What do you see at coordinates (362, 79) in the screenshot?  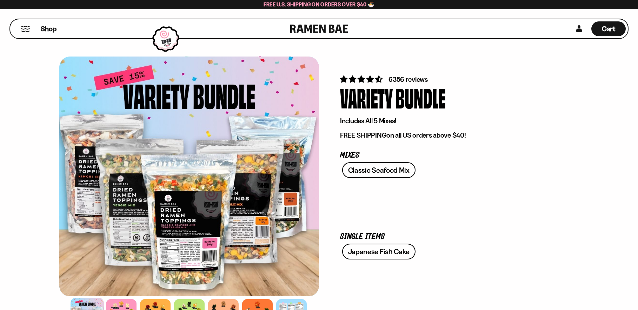 I see `span: 4.63 stars` at bounding box center [362, 79].